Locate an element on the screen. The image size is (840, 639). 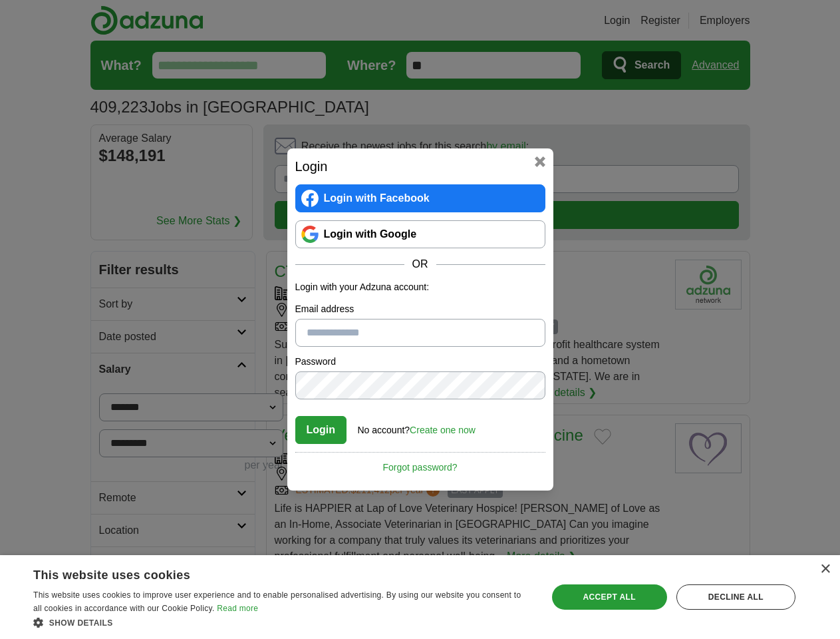
div: Show details is located at coordinates (282, 622).